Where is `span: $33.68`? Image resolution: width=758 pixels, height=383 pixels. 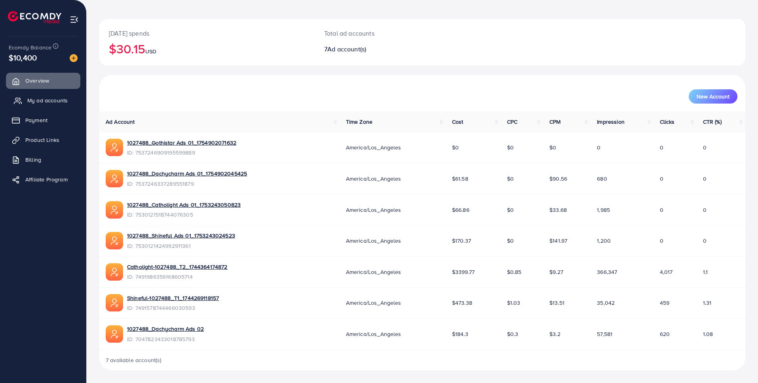 span: $33.68 is located at coordinates (558, 210).